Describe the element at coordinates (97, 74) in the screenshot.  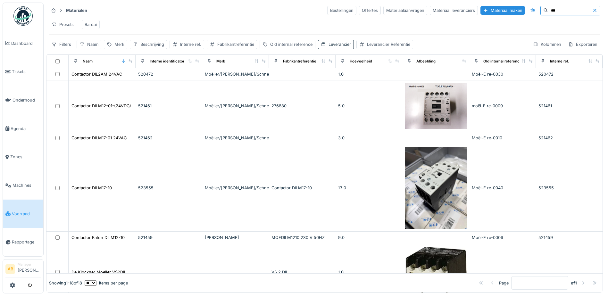
I see `div: Contactor DIL2AM 24VAC` at that location.